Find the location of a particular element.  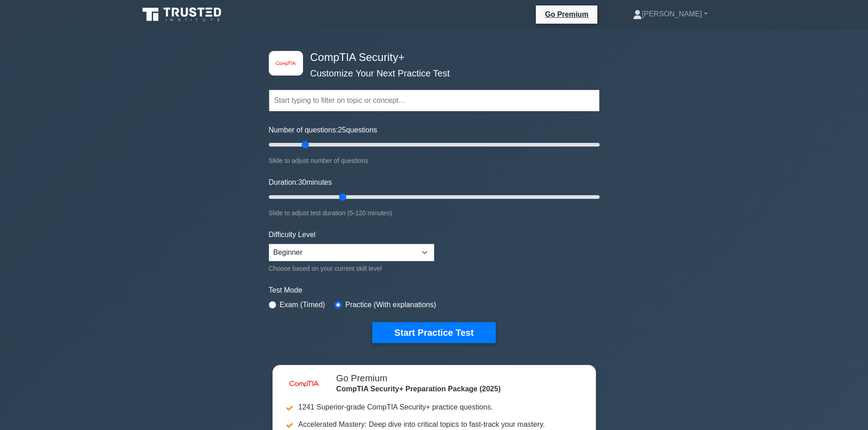

label: Difficulty Level is located at coordinates (292, 235).